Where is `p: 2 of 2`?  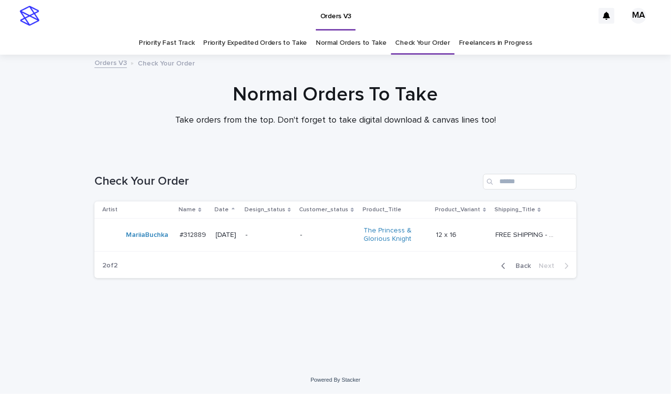 p: 2 of 2 is located at coordinates (110, 265).